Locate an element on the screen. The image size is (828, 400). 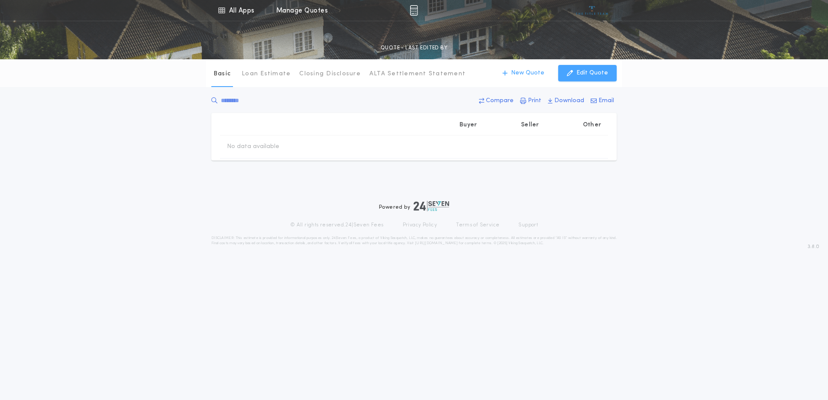
p: Closing Disclosure is located at coordinates (330, 74).